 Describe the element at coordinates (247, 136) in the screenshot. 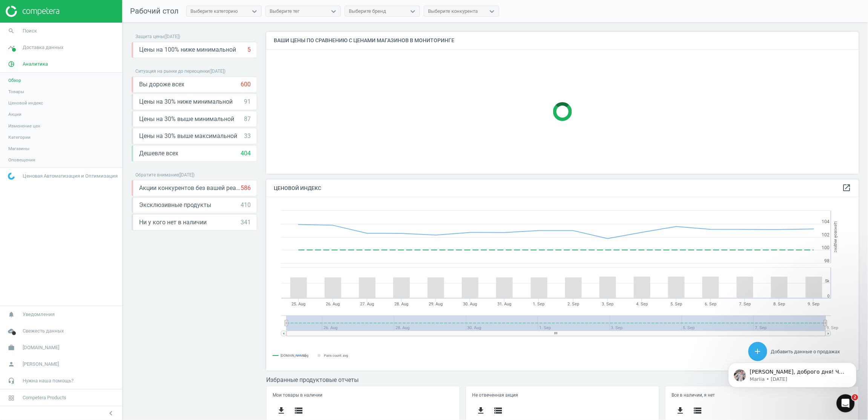

I see `div: 33` at that location.